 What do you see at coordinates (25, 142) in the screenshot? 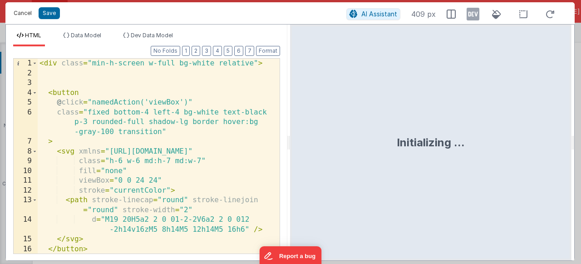
I see `div: 7` at bounding box center [25, 142].